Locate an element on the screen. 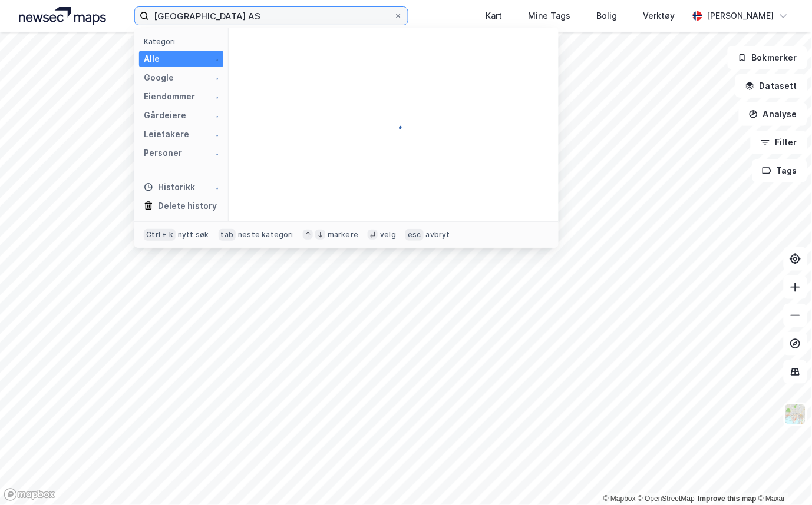 This screenshot has height=505, width=812. div: Alle is located at coordinates (152, 59).